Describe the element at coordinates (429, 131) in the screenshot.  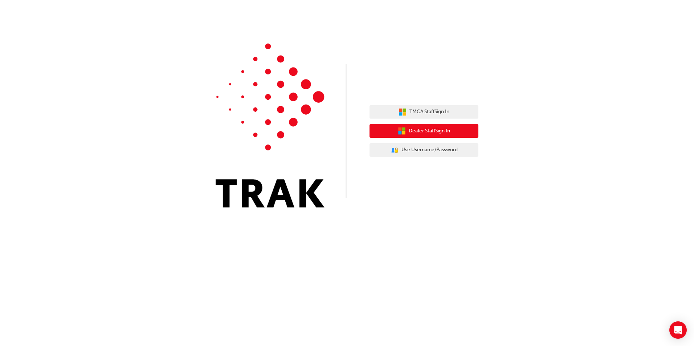
I see `span: Dealer Staff Sign In` at that location.